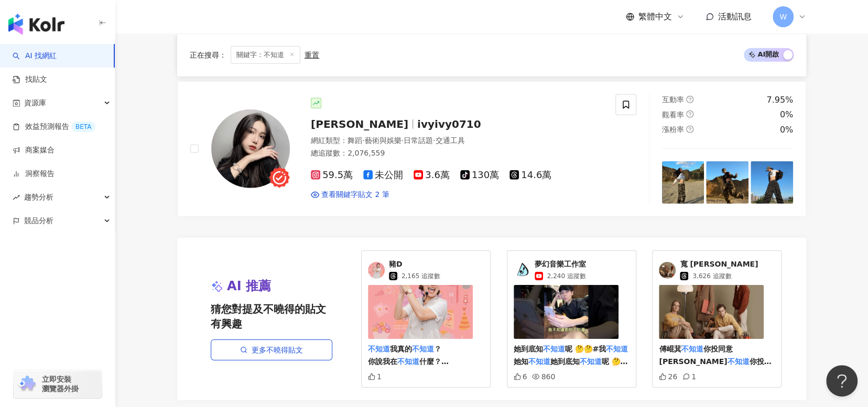 The width and height of the screenshot is (868, 407). I want to click on span: 競品分析, so click(39, 221).